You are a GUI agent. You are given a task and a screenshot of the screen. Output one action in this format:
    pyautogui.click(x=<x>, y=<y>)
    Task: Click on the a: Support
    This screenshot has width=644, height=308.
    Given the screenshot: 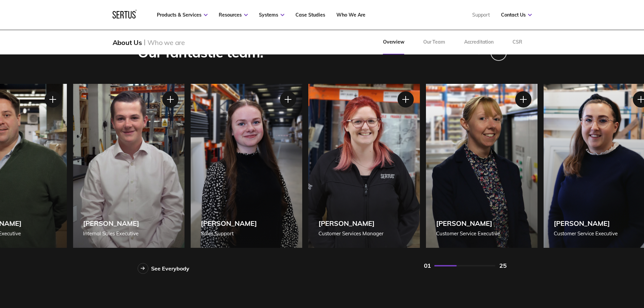 What is the action you would take?
    pyautogui.click(x=481, y=15)
    